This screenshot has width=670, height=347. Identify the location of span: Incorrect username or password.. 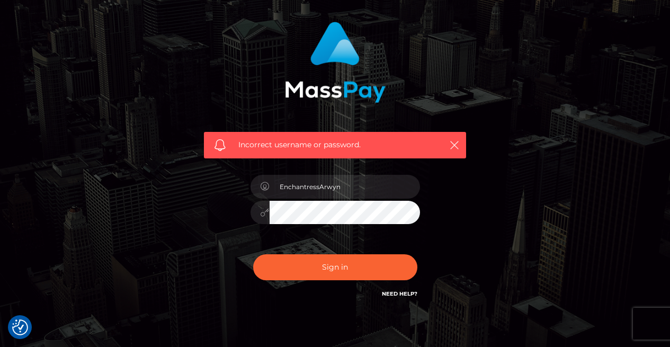
(335, 145).